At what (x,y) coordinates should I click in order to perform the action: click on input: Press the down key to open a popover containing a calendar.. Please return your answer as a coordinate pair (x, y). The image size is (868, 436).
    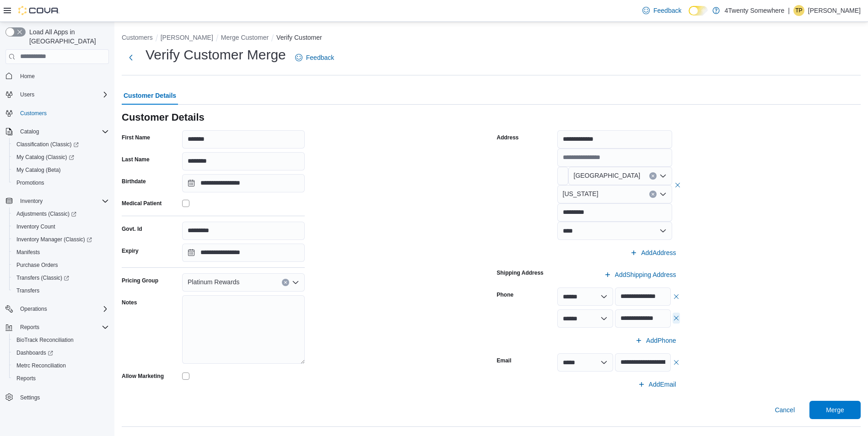
    Looking at the image, I should click on (243, 253).